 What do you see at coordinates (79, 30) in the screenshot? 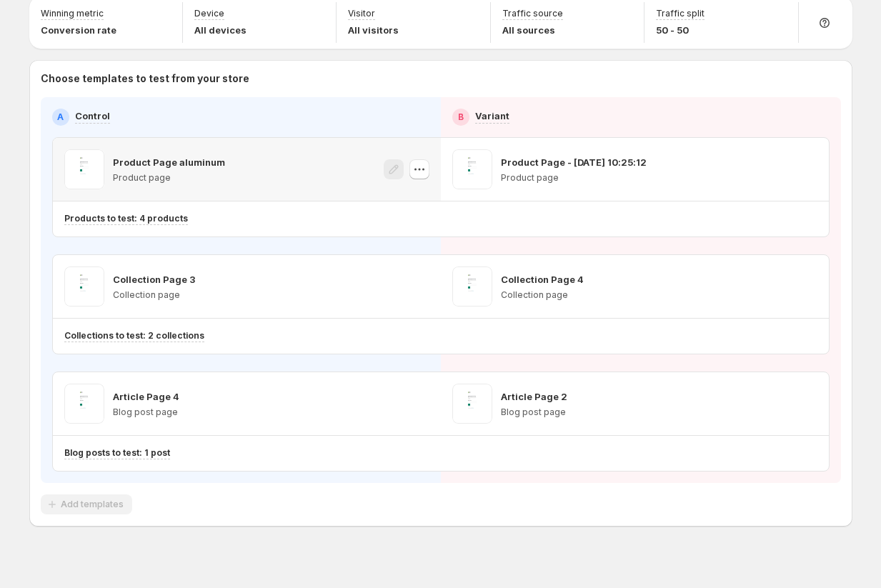
I see `p: Conversion rate` at bounding box center [79, 30].